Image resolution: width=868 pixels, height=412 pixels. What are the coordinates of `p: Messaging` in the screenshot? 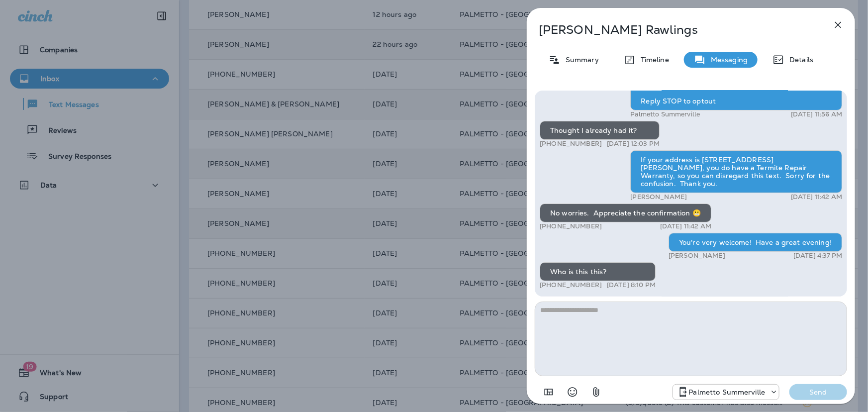 It's located at (727, 60).